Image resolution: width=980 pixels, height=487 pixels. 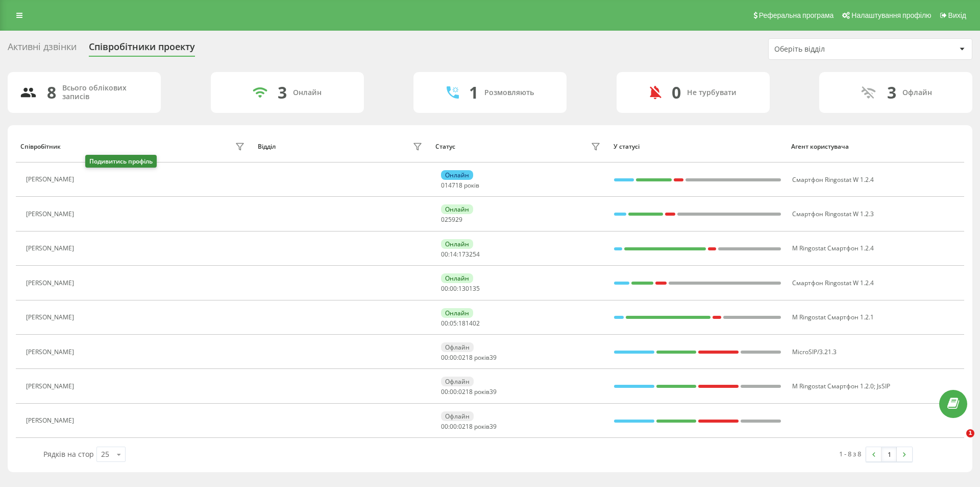 I want to click on font: Співробітник, so click(x=41, y=146).